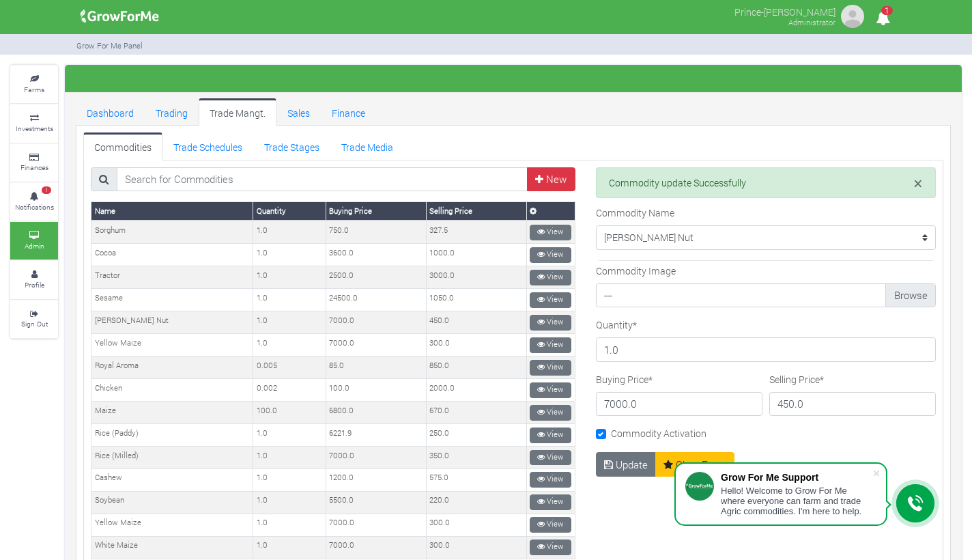 This screenshot has height=560, width=972. What do you see at coordinates (289, 390) in the screenshot?
I see `td: 0.002` at bounding box center [289, 390].